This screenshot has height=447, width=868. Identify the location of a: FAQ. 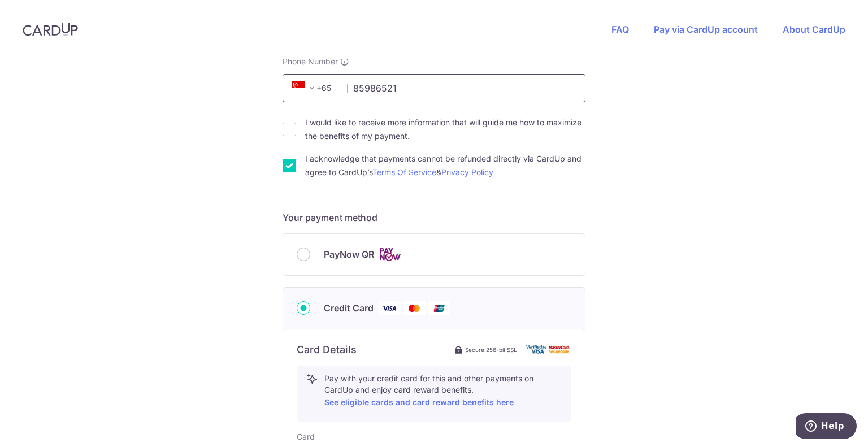
(620, 29).